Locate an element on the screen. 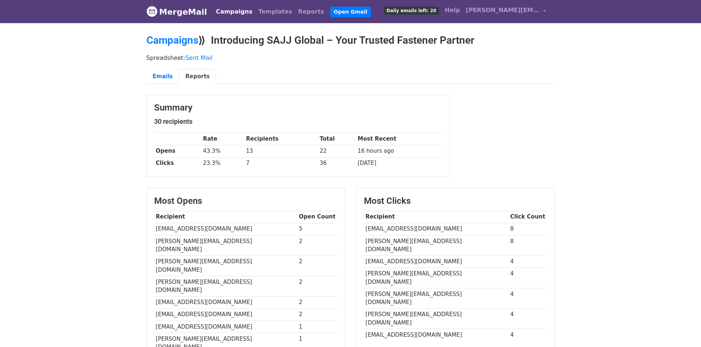  th: Click Count is located at coordinates (527, 217).